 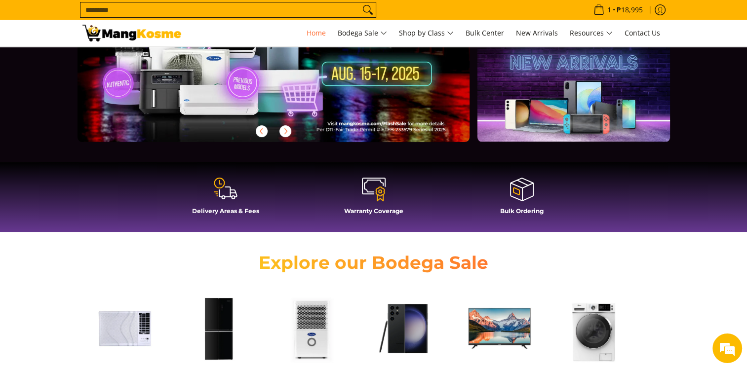 What do you see at coordinates (316, 33) in the screenshot?
I see `a: Home` at bounding box center [316, 33].